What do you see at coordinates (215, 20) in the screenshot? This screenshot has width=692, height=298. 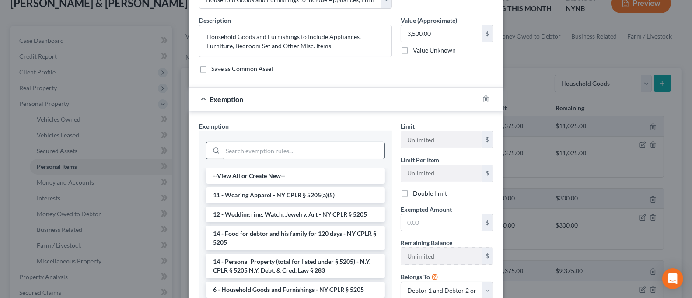 I see `span: Description` at bounding box center [215, 20].